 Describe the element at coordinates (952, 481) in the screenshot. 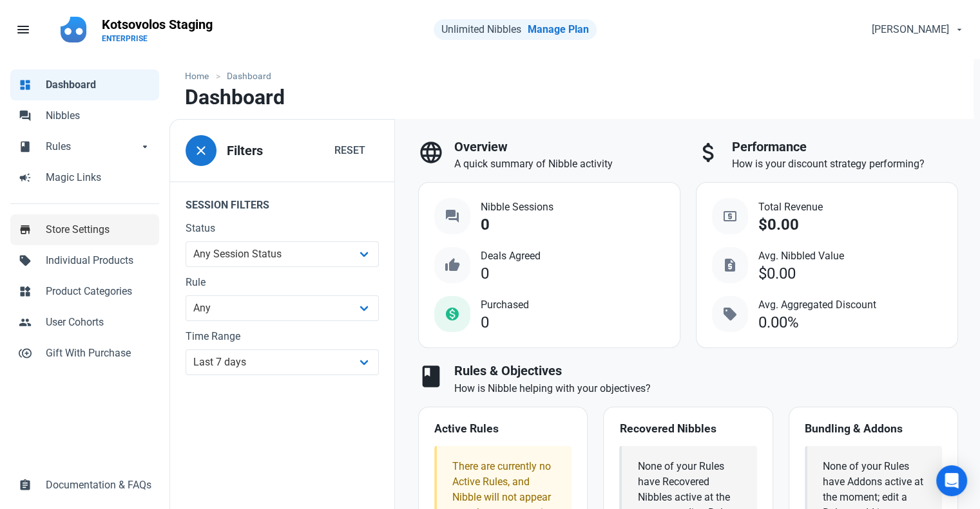

I see `div: Open Intercom Messenger` at that location.